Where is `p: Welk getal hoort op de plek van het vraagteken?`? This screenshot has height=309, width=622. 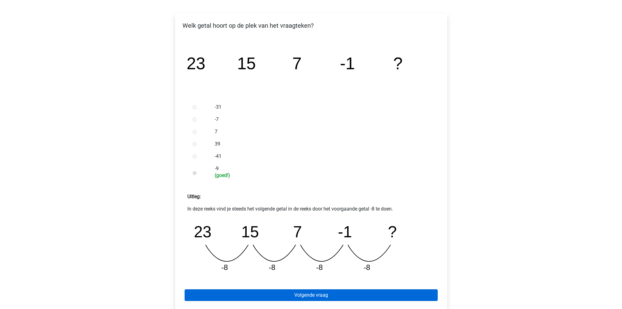
p: Welk getal hoort op de plek van het vraagteken? is located at coordinates (311, 26).